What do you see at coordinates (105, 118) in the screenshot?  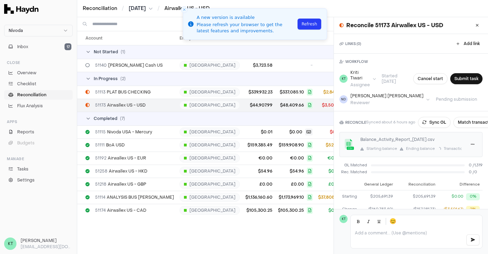 I see `span: Completed` at bounding box center [105, 118].